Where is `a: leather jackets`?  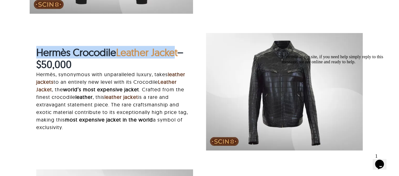 a: leather jackets is located at coordinates (111, 78).